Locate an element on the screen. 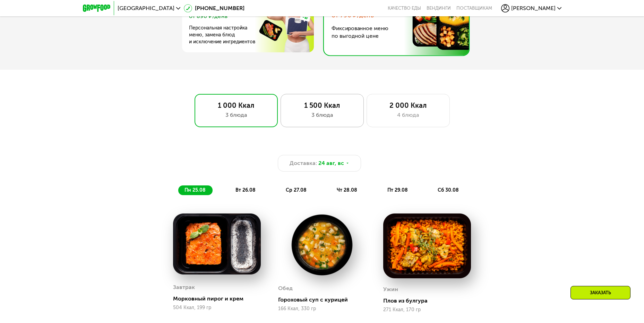 The height and width of the screenshot is (323, 644). span: пн 25.08 is located at coordinates (195, 190).